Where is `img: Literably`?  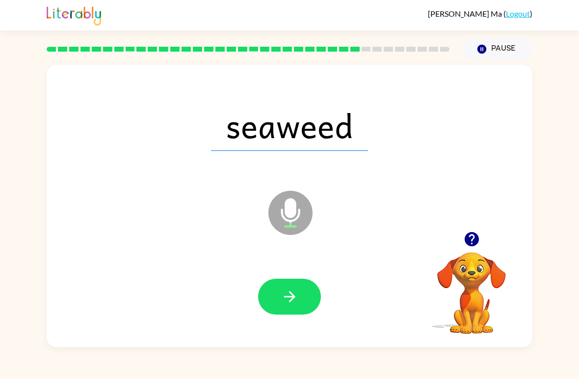
img: Literably is located at coordinates (74, 15).